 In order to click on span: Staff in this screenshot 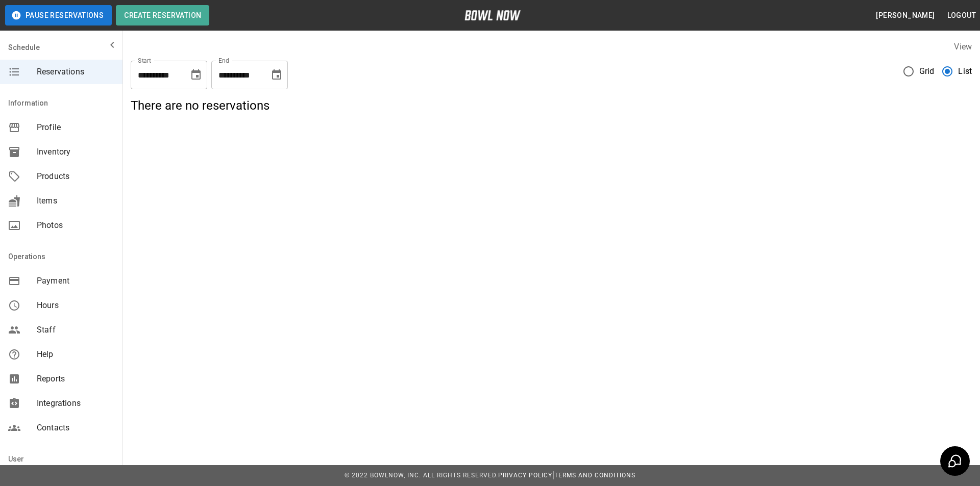, I will do `click(75, 330)`.